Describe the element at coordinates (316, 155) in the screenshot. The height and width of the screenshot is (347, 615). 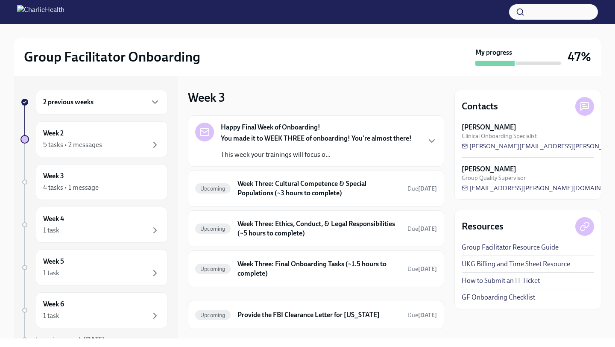
I see `p: This week your trainings will focus o...` at that location.